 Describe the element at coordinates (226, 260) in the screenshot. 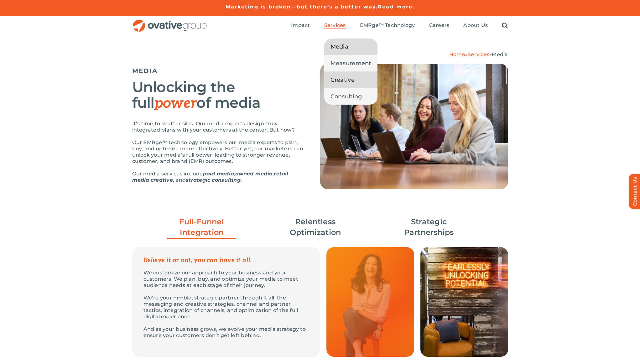

I see `p: Believe it or not, you can have it all.` at that location.